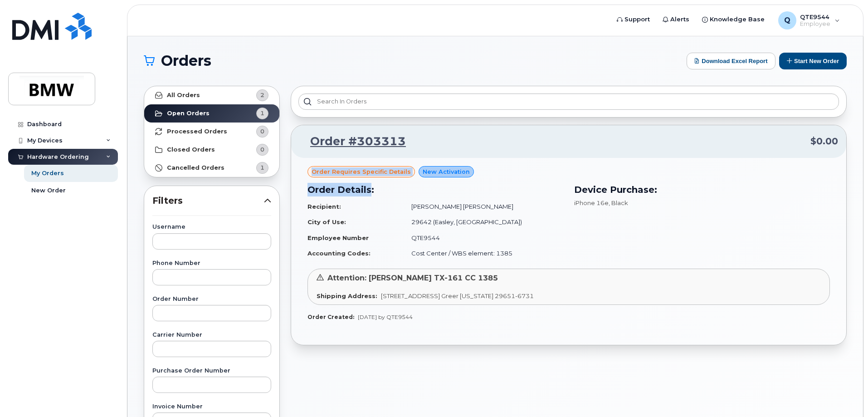  Describe the element at coordinates (212, 114) in the screenshot. I see `a: Open Orders1` at that location.